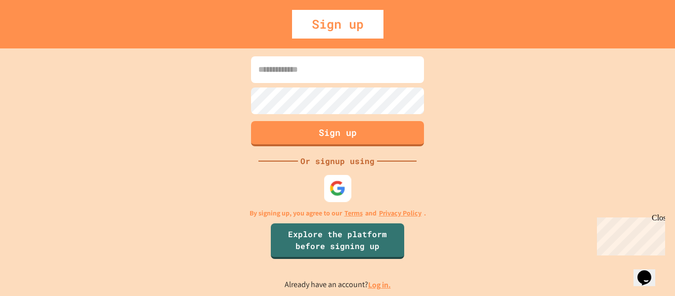 This screenshot has height=296, width=675. What do you see at coordinates (337, 24) in the screenshot?
I see `div: Sign up` at bounding box center [337, 24].